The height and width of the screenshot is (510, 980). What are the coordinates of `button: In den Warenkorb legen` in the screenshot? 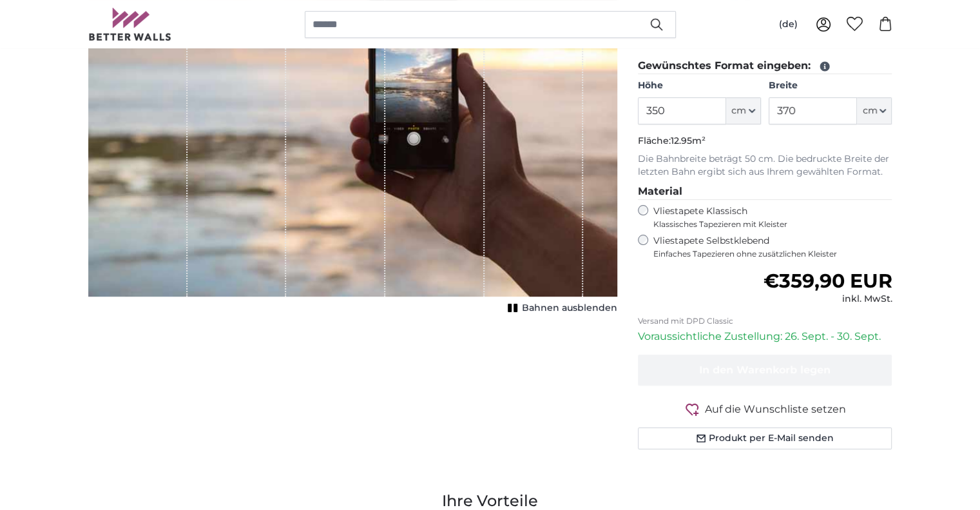 It's located at (765, 370).